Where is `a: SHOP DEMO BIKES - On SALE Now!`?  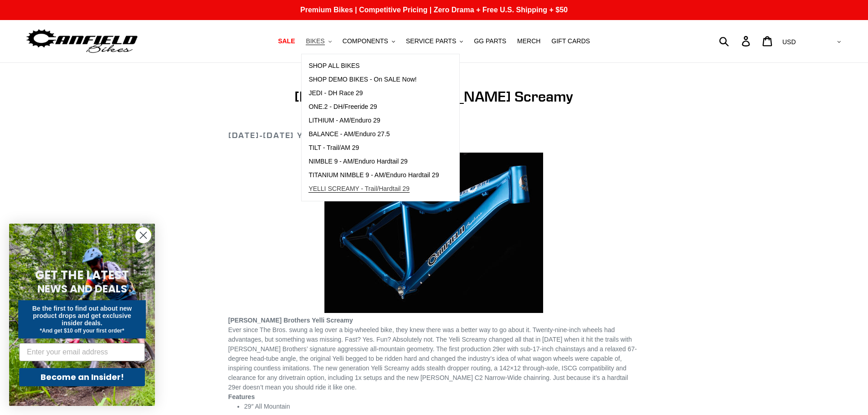 a: SHOP DEMO BIKES - On SALE Now! is located at coordinates (373, 79).